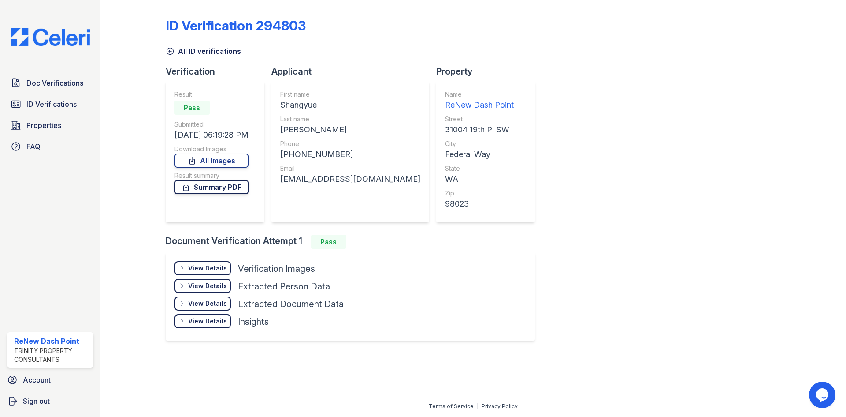  I want to click on a: Account, so click(50, 380).